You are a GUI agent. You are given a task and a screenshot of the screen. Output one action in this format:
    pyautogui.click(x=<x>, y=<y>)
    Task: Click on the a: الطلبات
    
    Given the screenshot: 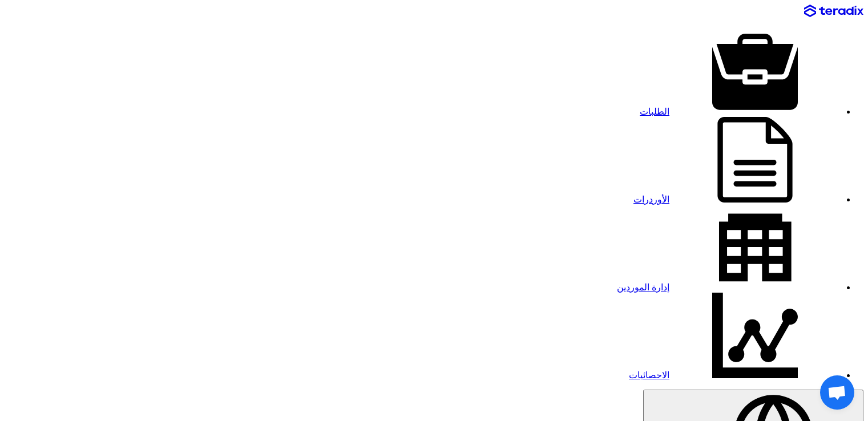 What is the action you would take?
    pyautogui.click(x=740, y=111)
    